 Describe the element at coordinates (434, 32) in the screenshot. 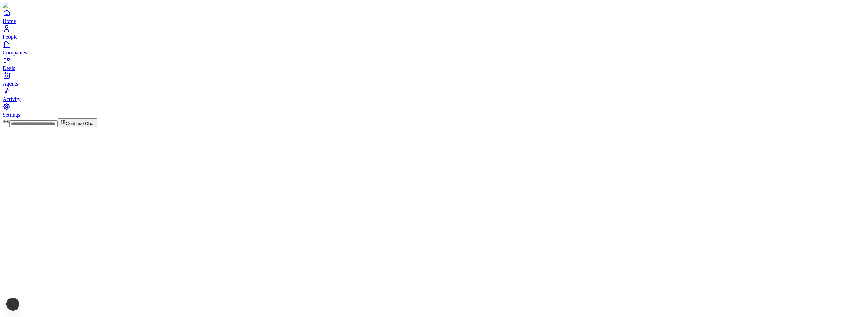

I see `a: People` at that location.